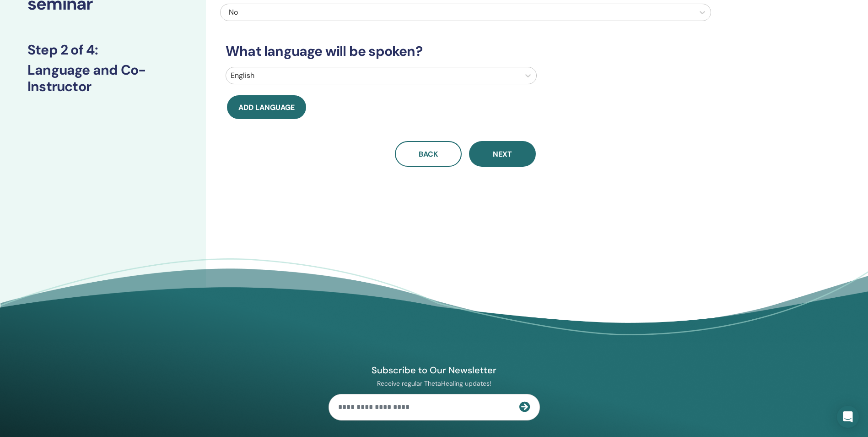 This screenshot has width=868, height=437. What do you see at coordinates (428, 154) in the screenshot?
I see `span: Back` at bounding box center [428, 154].